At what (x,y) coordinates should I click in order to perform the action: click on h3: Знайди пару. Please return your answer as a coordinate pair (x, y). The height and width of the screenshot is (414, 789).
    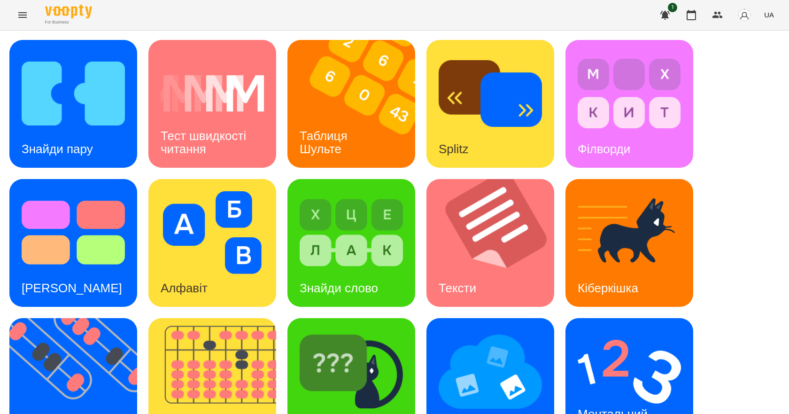
    Looking at the image, I should click on (57, 149).